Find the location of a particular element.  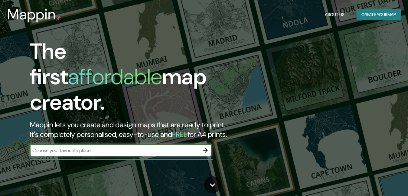

img: mappin-pin is located at coordinates (58, 18).